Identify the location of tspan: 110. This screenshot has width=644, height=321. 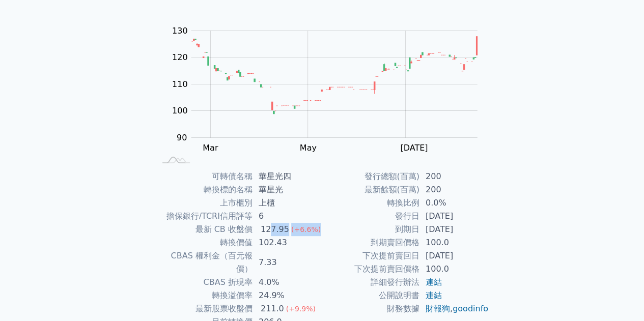
(180, 84).